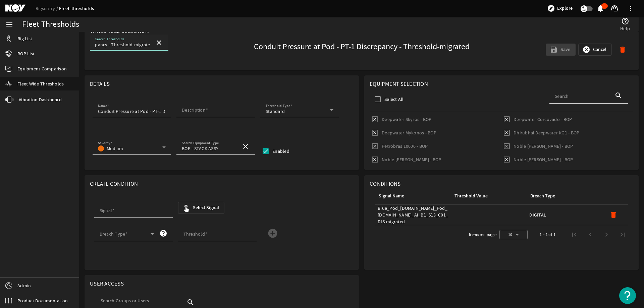  What do you see at coordinates (201, 208) in the screenshot?
I see `button: Select Signal` at bounding box center [201, 208].